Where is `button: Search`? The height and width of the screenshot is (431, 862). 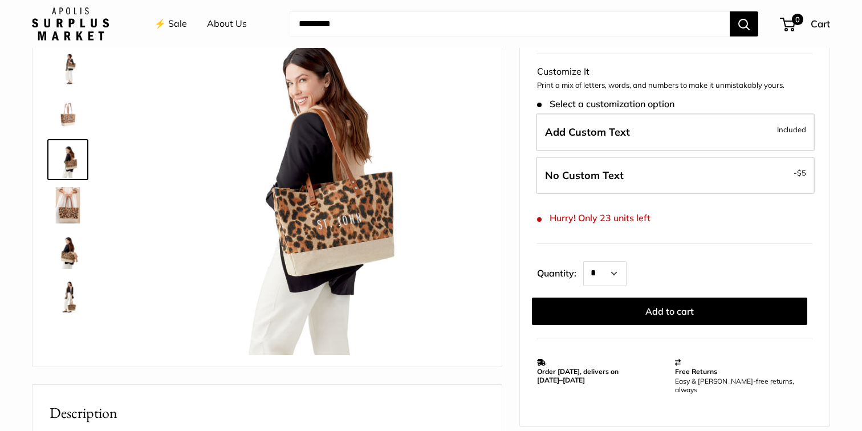 button: Search is located at coordinates (744, 24).